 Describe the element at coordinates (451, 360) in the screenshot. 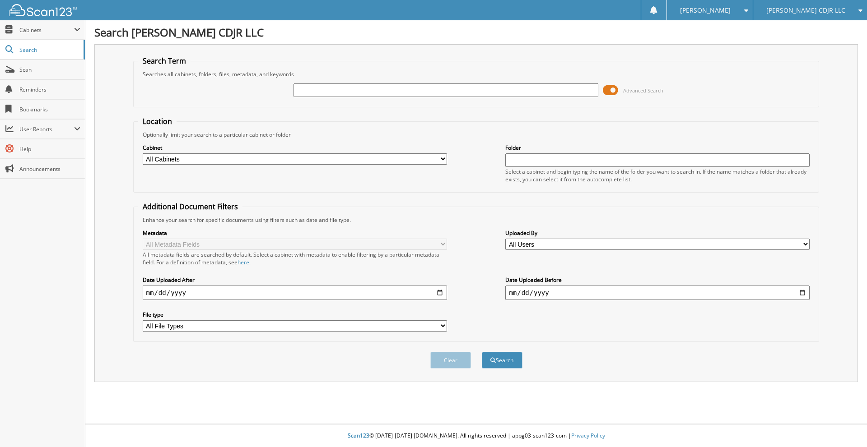

I see `button: Clear` at that location.